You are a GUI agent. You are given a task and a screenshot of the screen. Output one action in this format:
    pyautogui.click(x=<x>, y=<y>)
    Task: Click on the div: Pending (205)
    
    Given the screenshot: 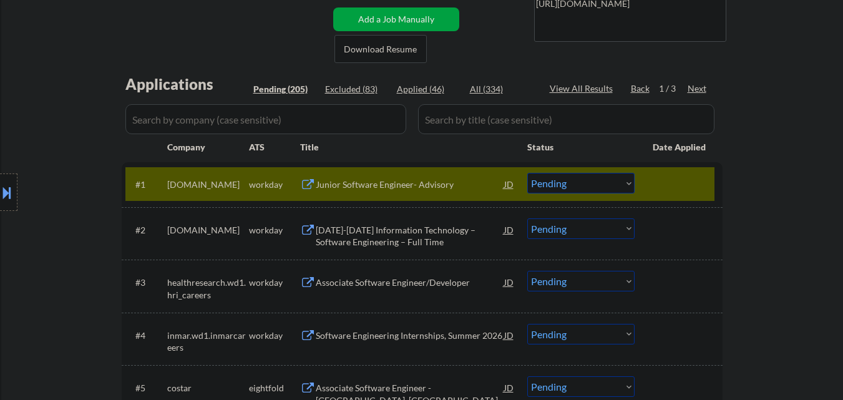 What is the action you would take?
    pyautogui.click(x=284, y=89)
    